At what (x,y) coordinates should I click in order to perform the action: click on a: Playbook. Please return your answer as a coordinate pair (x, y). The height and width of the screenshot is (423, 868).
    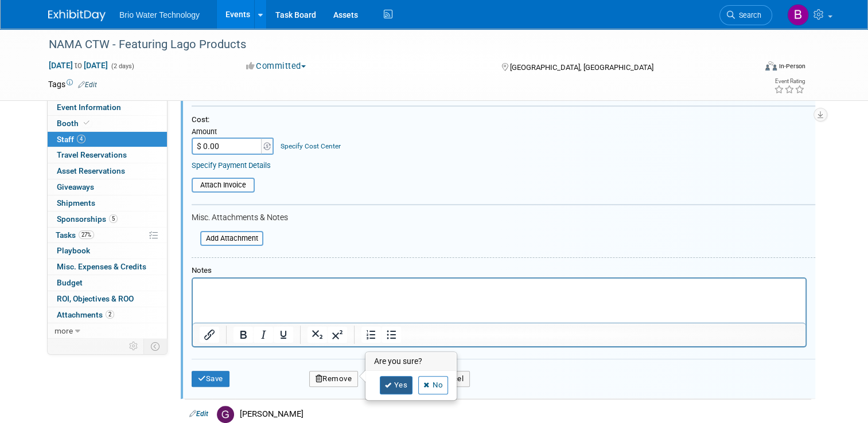
    Looking at the image, I should click on (107, 250).